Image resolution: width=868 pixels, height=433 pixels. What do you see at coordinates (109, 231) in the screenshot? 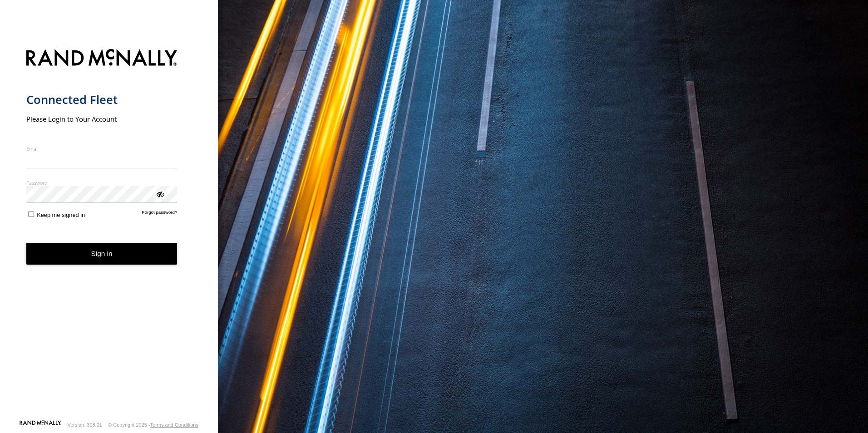
I see `form: main` at bounding box center [109, 231].